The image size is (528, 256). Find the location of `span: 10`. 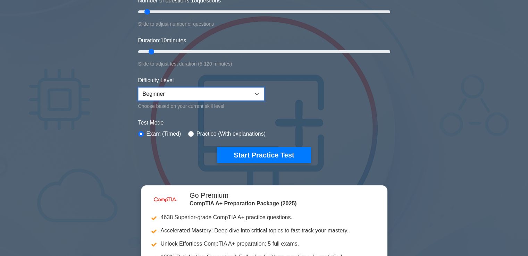

span: 10 is located at coordinates (163, 40).